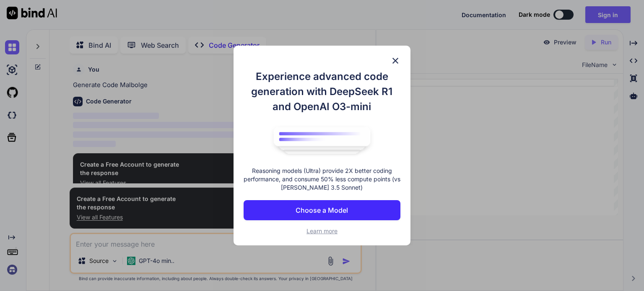  Describe the element at coordinates (396, 61) in the screenshot. I see `img: close` at that location.